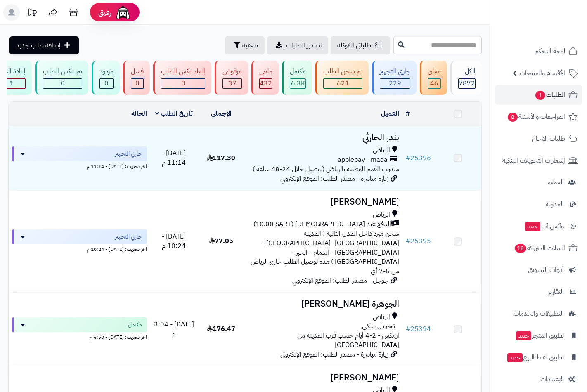 Image resolution: width=587 pixels, height=392 pixels. Describe the element at coordinates (539, 205) in the screenshot. I see `a: المدونة` at that location.